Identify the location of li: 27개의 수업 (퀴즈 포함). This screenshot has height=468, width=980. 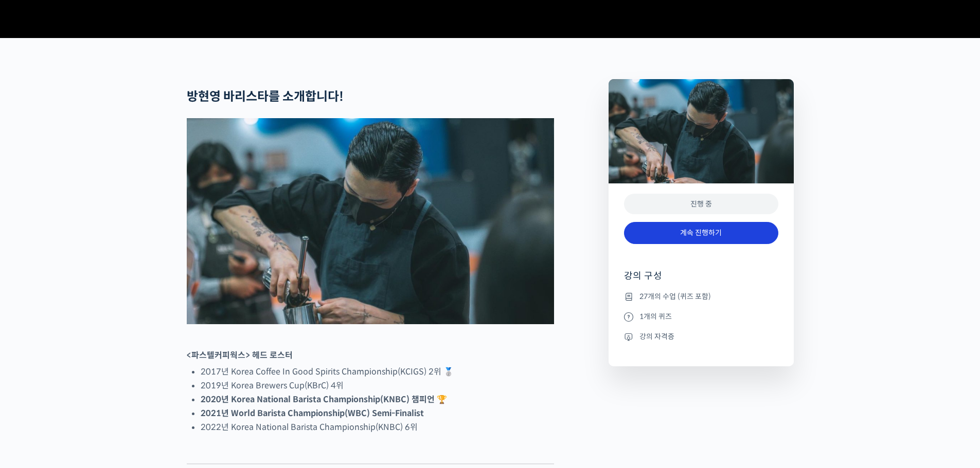
(701, 297).